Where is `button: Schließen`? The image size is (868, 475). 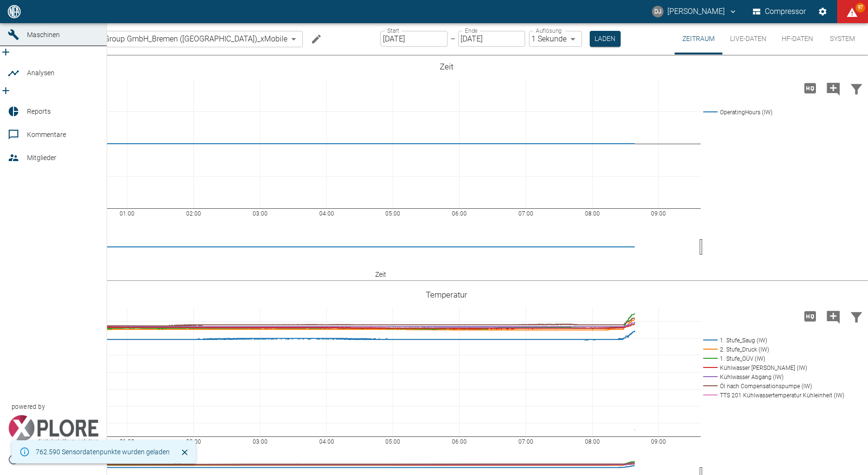
button: Schließen is located at coordinates (184, 452).